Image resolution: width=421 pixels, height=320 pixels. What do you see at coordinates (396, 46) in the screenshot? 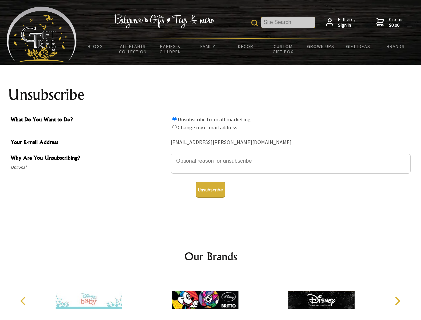
I see `a: Brands` at bounding box center [396, 46].